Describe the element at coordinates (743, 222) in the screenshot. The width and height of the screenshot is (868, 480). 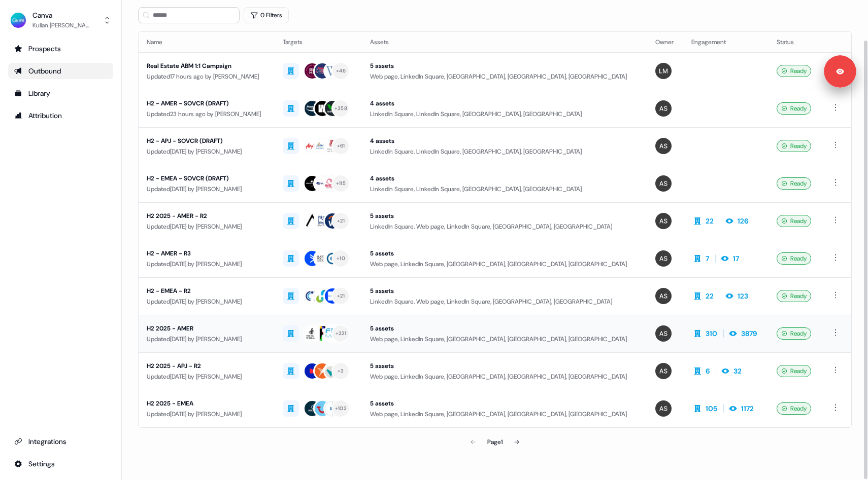
I see `div: 126` at that location.